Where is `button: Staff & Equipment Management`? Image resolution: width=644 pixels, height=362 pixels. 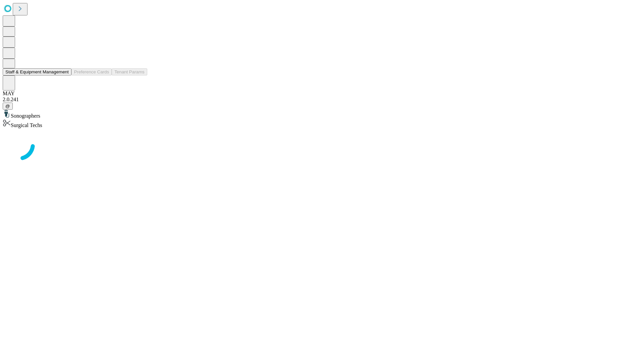 button: Staff & Equipment Management is located at coordinates (37, 72).